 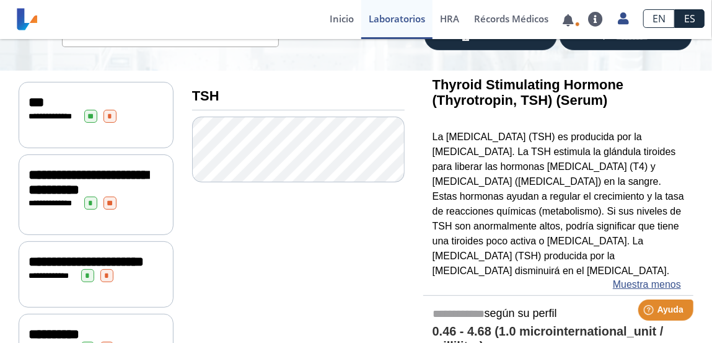 I want to click on span: Ayuda, so click(x=69, y=15).